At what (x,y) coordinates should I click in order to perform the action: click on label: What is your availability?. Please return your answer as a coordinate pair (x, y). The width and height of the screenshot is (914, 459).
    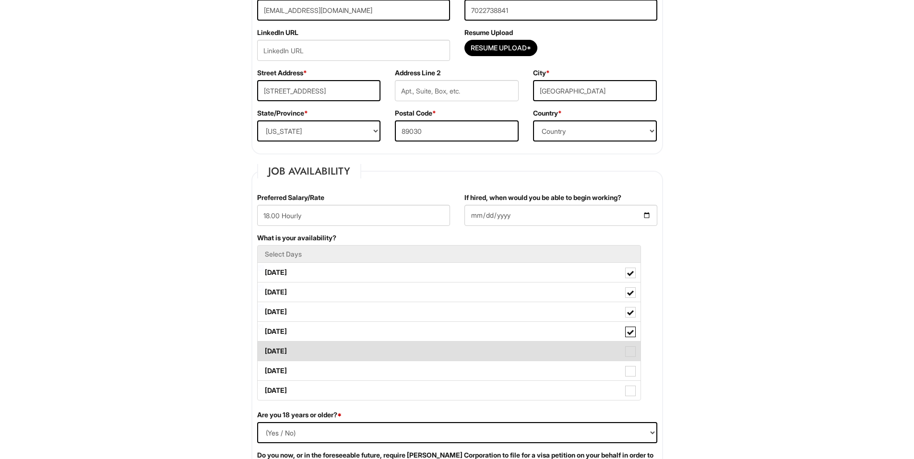
    Looking at the image, I should click on (297, 238).